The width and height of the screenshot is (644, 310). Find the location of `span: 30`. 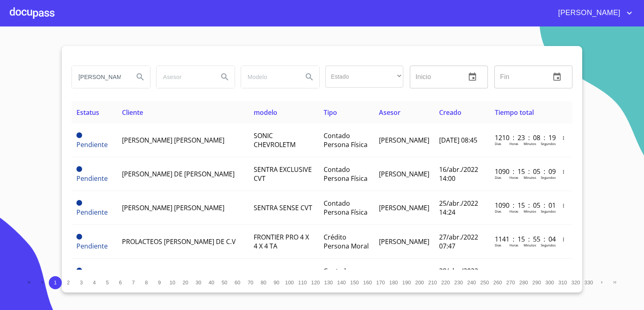

span: 30 is located at coordinates (198, 282).